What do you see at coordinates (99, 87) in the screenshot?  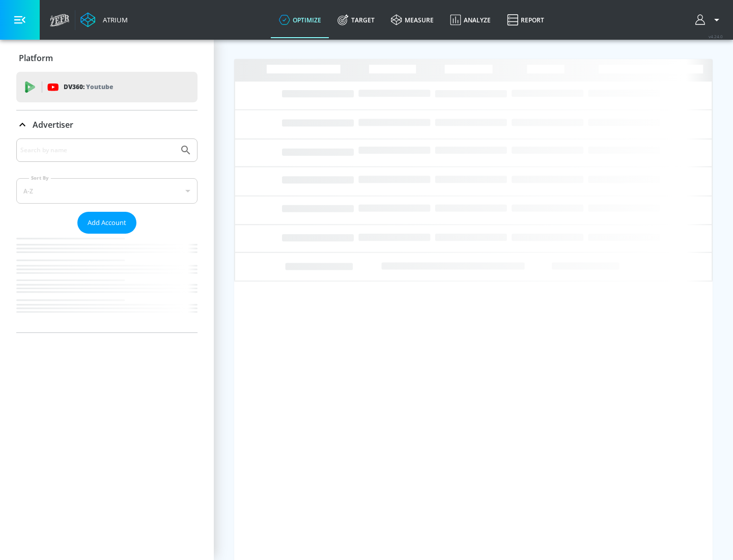 I see `p: Youtube` at bounding box center [99, 87].